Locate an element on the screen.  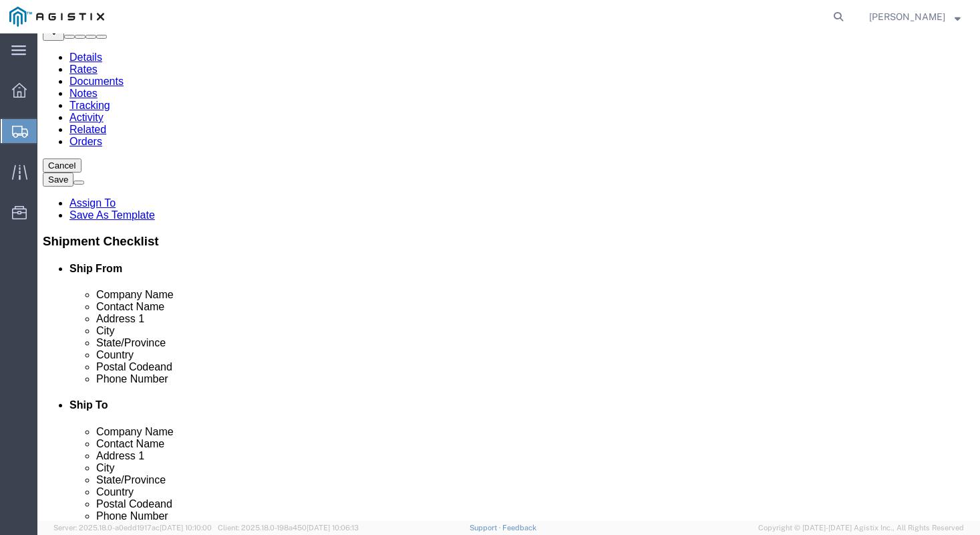
span: Client: 2025.18.0-198a450 is located at coordinates (288, 527).